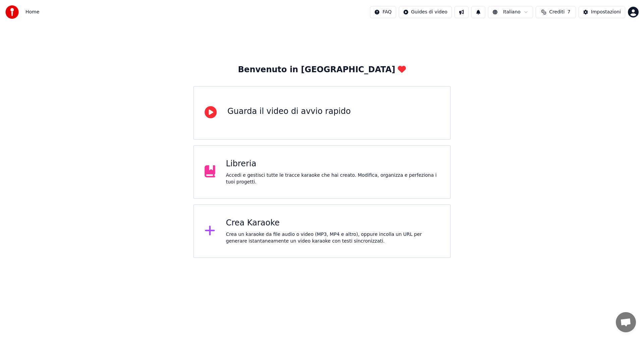  I want to click on div: Guarda il video di avvio rapido, so click(289, 111).